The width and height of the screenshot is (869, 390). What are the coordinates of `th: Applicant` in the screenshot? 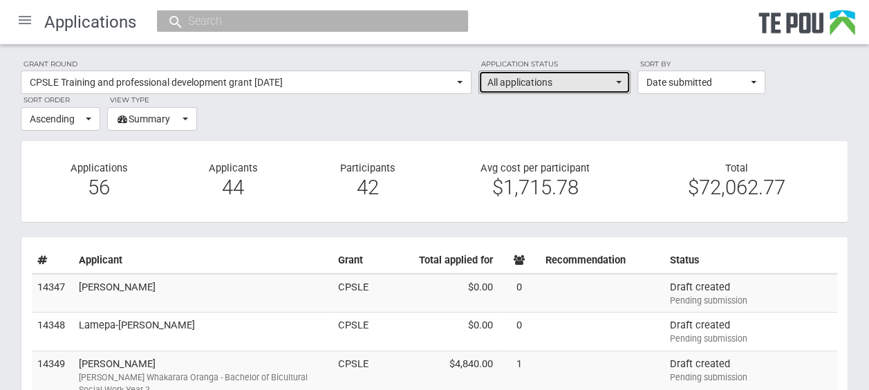 It's located at (203, 261).